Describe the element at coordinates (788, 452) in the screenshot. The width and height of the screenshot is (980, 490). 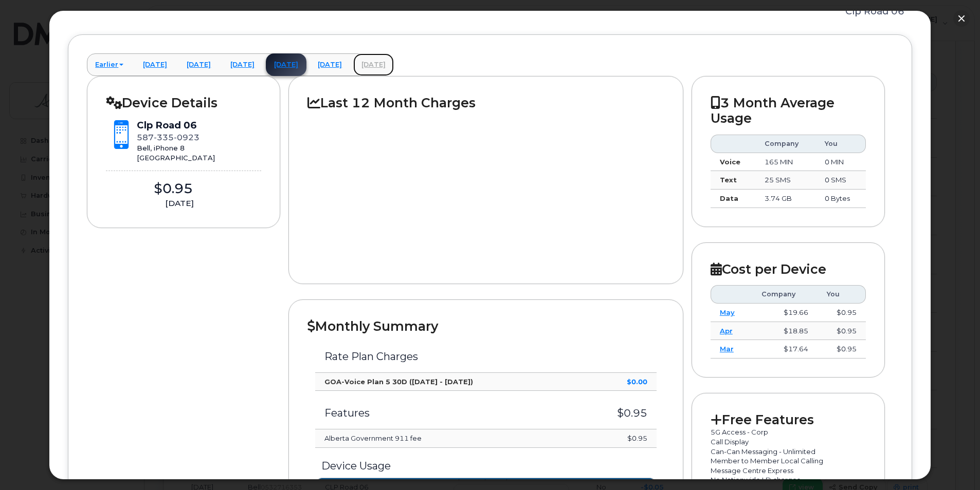
I see `p: Can-Can Messaging - Unlimited` at that location.